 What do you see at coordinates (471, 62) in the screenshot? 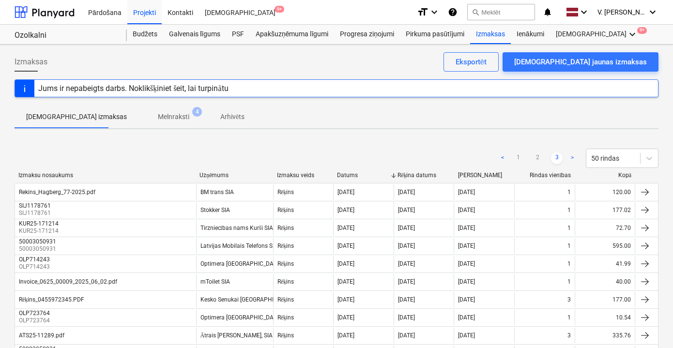
I see `div: Eksportēt` at bounding box center [471, 62].